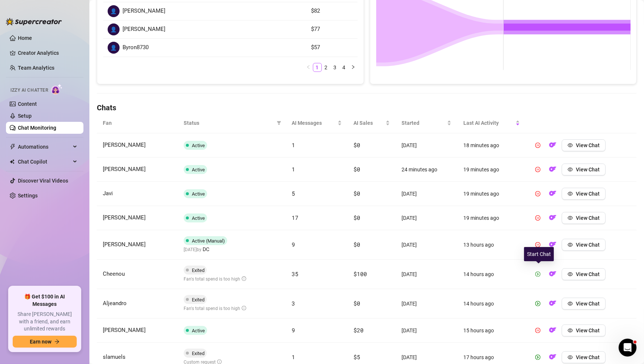 Image resolution: width=644 pixels, height=364 pixels. Describe the element at coordinates (317, 68) in the screenshot. I see `a: 1` at that location.